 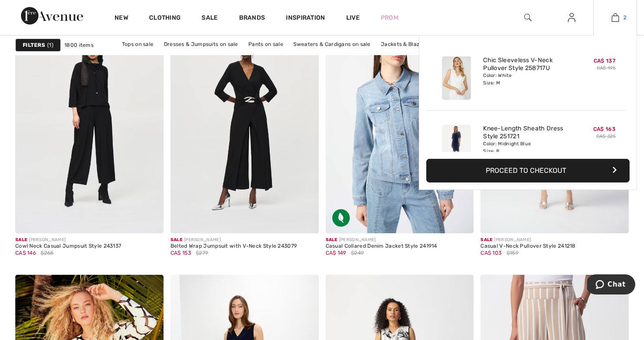 I want to click on span: CA$ 137, so click(x=605, y=61).